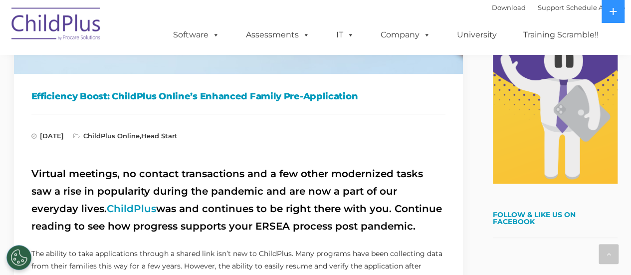 This screenshot has height=275, width=631. Describe the element at coordinates (509, 7) in the screenshot. I see `a: Download` at that location.